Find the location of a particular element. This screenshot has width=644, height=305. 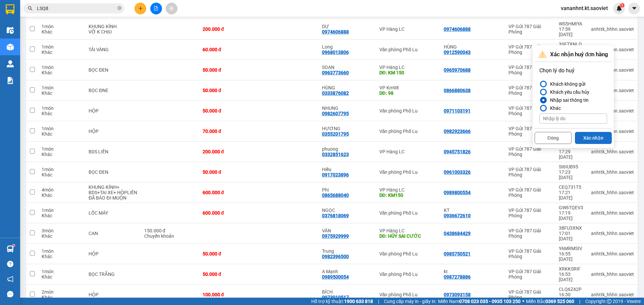

div: Khách yêu cầu hủy is located at coordinates (568, 92).